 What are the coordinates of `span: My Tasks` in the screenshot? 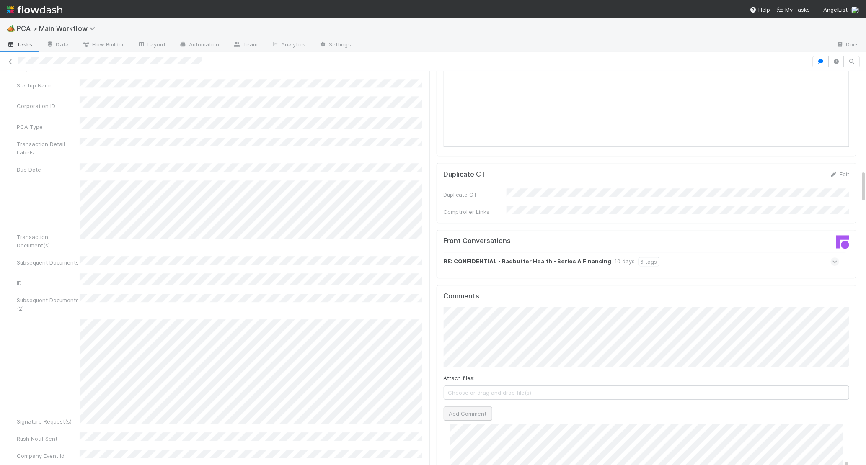 It's located at (793, 10).